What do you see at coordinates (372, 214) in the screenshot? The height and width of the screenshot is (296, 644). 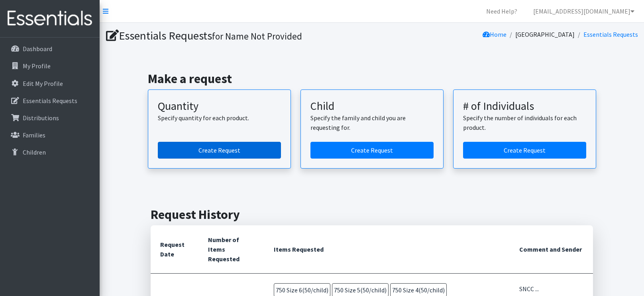 I see `h2: Request History` at bounding box center [372, 214].